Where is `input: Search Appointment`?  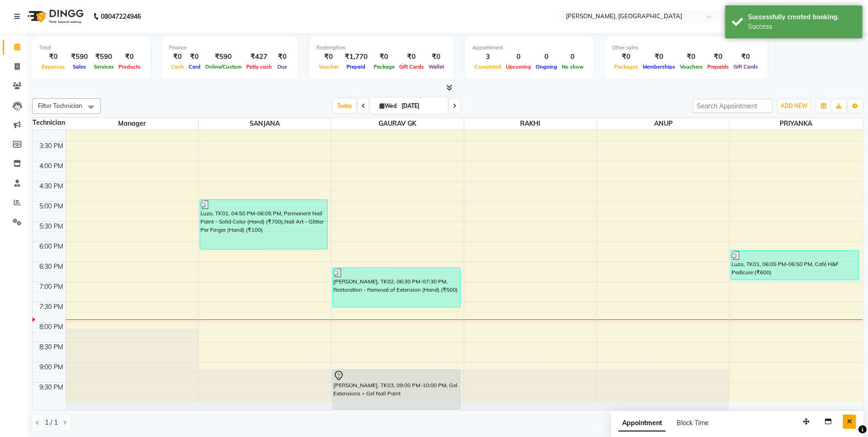
input: Search Appointment is located at coordinates (732, 106).